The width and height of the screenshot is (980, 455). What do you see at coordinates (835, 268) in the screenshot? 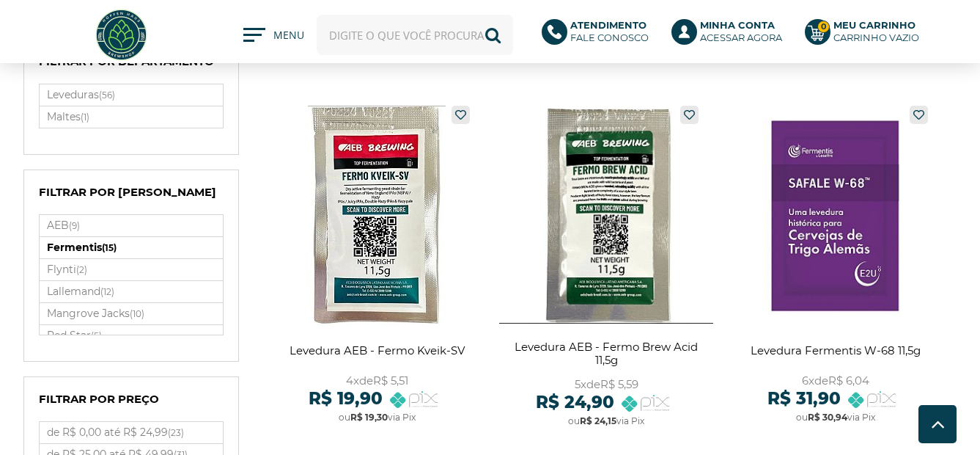
I see `a: Levedura Fermentis W-68 11,5g` at bounding box center [835, 268].